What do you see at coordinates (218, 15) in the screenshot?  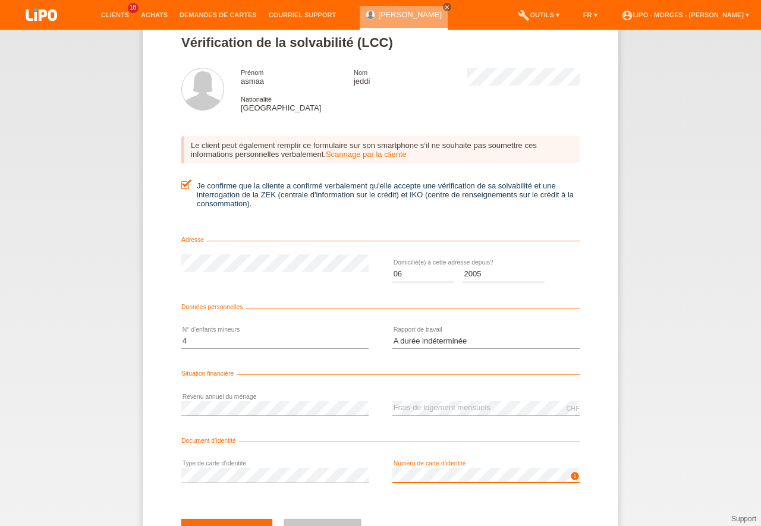 I see `a: Demandes de cartes` at bounding box center [218, 15].